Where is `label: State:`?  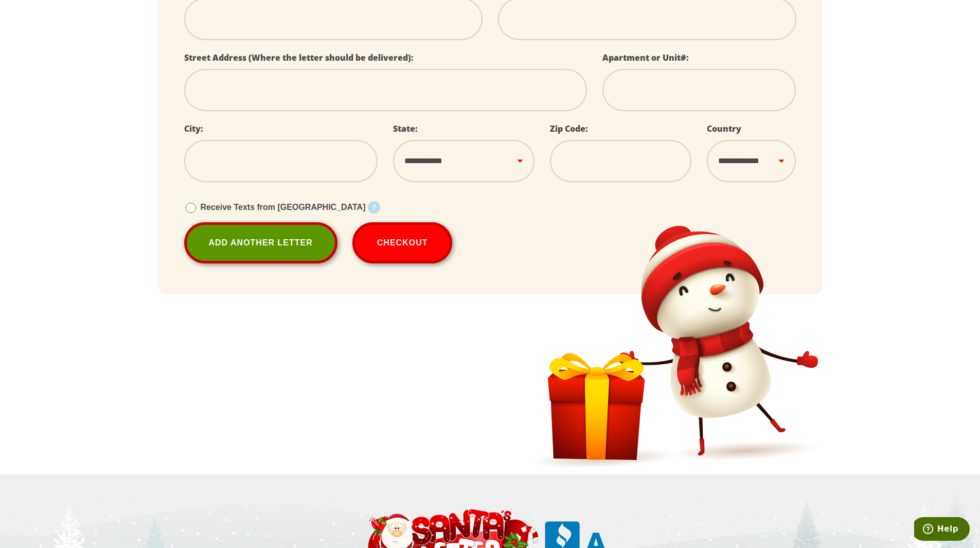
label: State: is located at coordinates (405, 129).